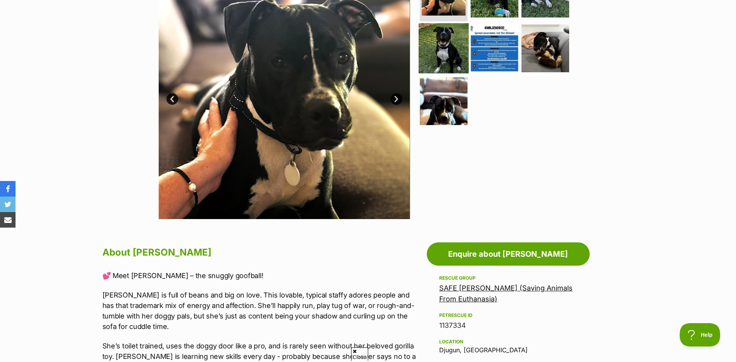 This screenshot has width=736, height=362. I want to click on a: Next, so click(397, 99).